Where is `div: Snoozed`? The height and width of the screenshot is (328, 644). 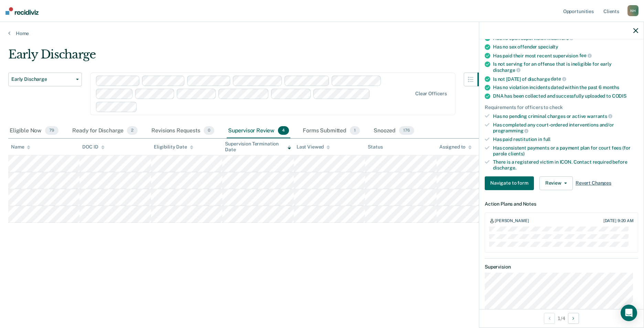
div: Snoozed is located at coordinates (394, 131).